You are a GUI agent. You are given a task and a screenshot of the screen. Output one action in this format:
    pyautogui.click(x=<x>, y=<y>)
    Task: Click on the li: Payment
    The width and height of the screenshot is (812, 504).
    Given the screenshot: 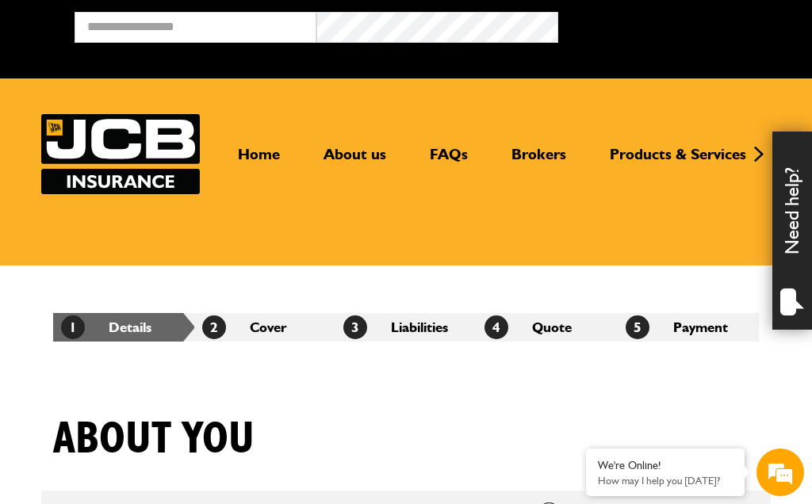 What is the action you would take?
    pyautogui.click(x=688, y=327)
    